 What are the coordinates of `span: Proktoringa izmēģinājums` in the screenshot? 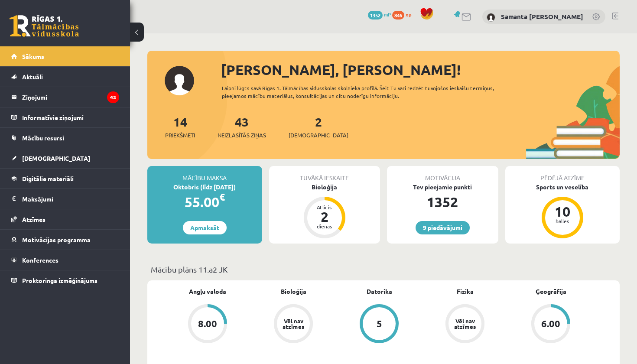 It's located at (59, 280).